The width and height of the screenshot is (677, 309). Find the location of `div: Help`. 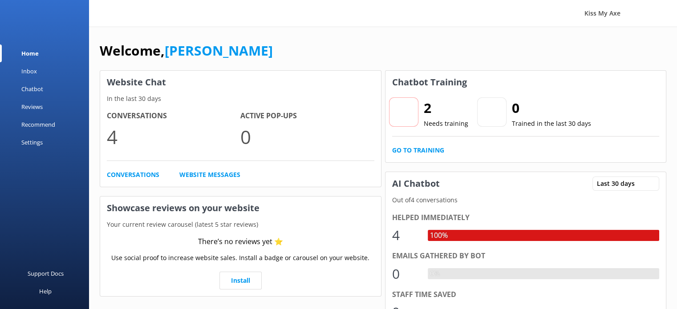

div: Help is located at coordinates (45, 292).